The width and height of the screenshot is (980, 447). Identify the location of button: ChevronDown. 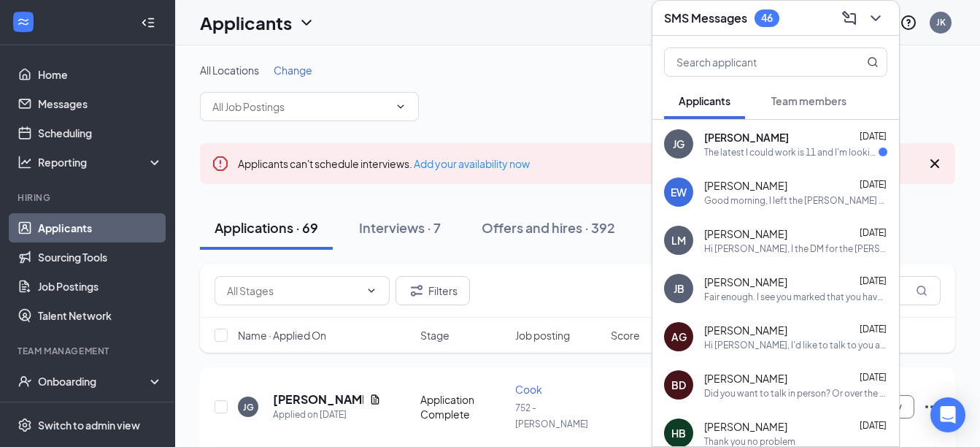
(876, 18).